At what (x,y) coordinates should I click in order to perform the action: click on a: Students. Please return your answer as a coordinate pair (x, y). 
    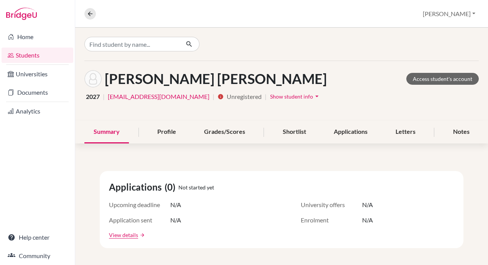
    Looking at the image, I should click on (37, 55).